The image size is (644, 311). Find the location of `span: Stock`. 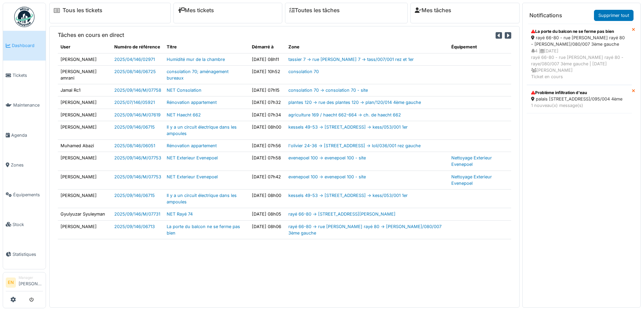

span: Stock is located at coordinates (28, 224).